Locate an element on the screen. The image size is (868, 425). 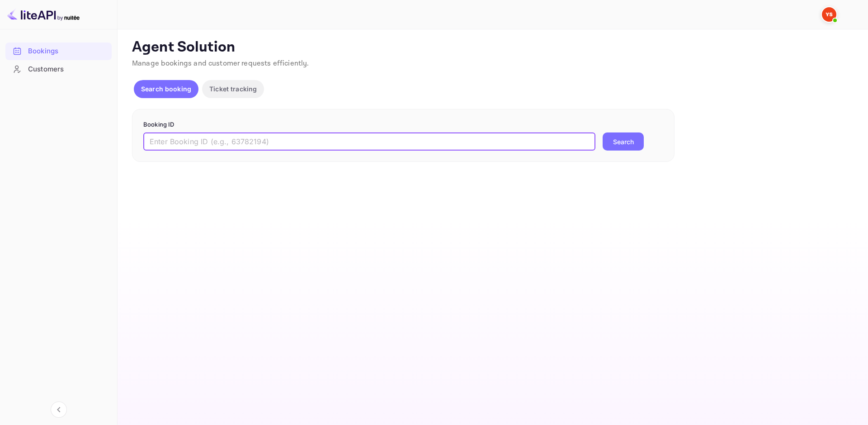
button: Collapse navigation is located at coordinates (59, 410).